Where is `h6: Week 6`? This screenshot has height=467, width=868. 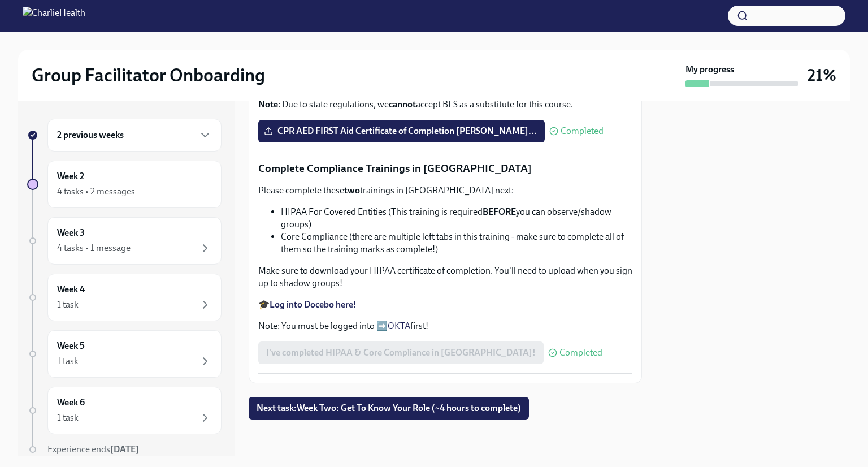
h6: Week 6 is located at coordinates (71, 403).